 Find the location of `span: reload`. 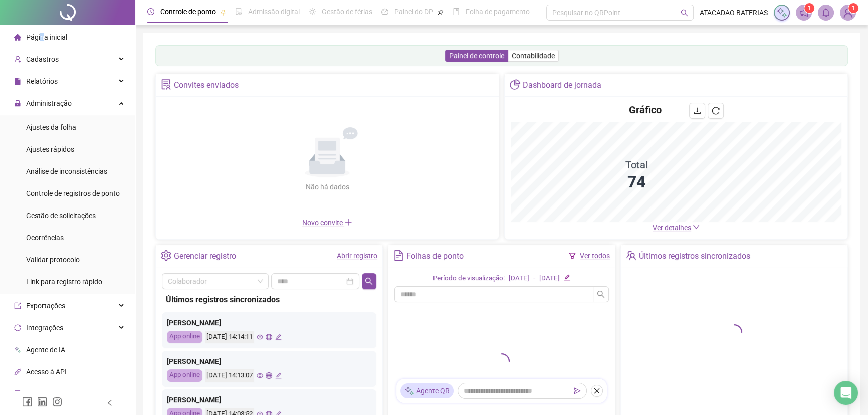

span: reload is located at coordinates (716, 111).